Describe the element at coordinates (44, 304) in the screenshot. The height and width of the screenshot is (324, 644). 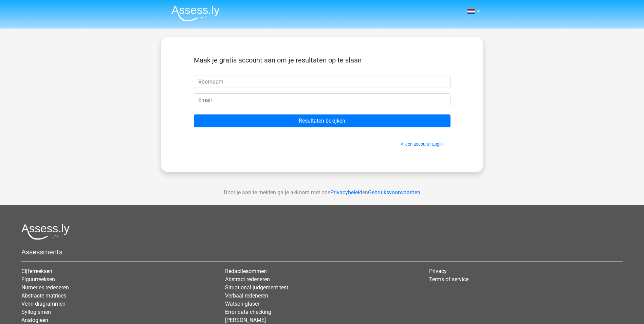
I see `a: Venn diagrammen` at that location.